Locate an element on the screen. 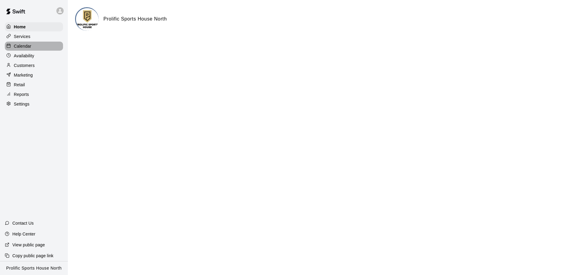 The height and width of the screenshot is (275, 579). div: Services is located at coordinates (34, 36).